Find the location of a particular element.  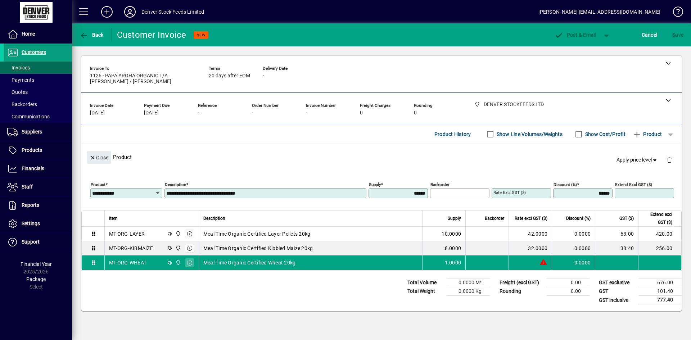

app-page-header-button: Back is located at coordinates (92, 35).